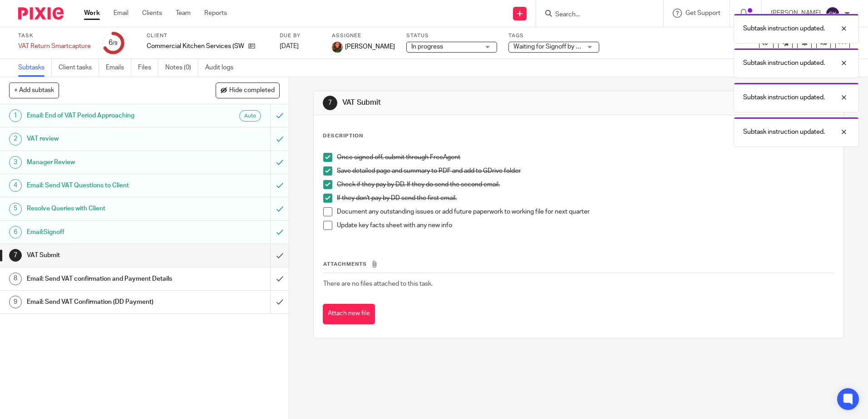  What do you see at coordinates (451, 35) in the screenshot?
I see `label: Status` at bounding box center [451, 35].